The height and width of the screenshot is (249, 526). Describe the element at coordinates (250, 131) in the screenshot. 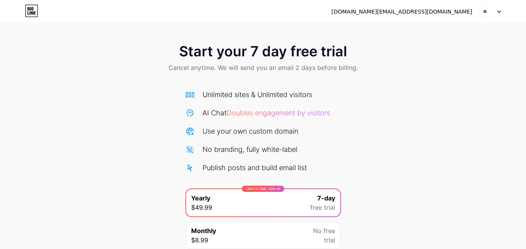

I see `div: Use your own custom domain` at that location.